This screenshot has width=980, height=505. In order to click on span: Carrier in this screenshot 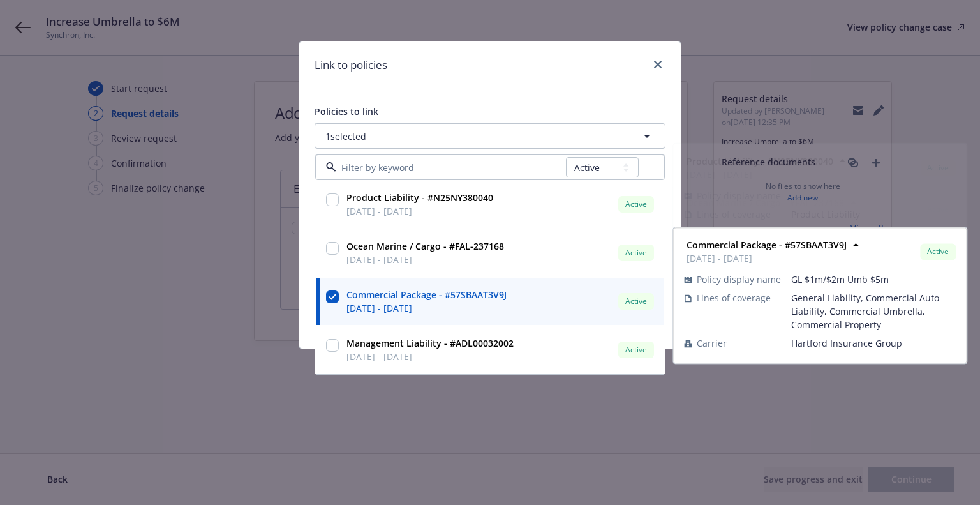, I will do `click(711, 343)`.